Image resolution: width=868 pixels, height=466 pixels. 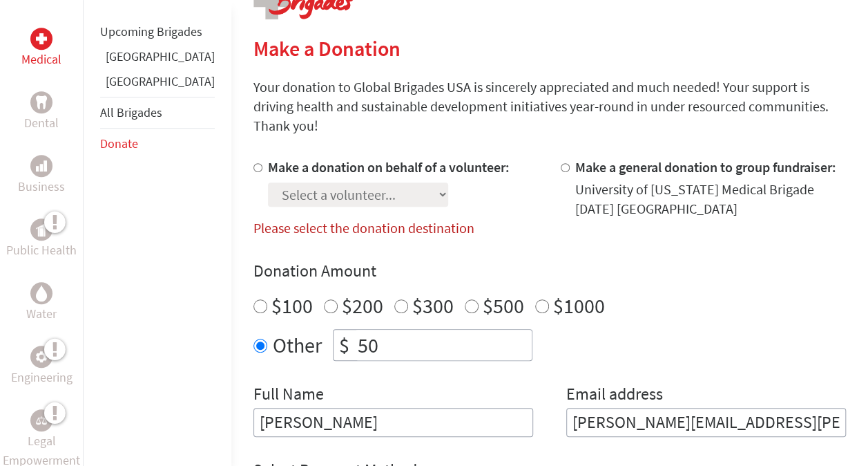 What do you see at coordinates (158, 113) in the screenshot?
I see `li: All Brigades` at bounding box center [158, 113].